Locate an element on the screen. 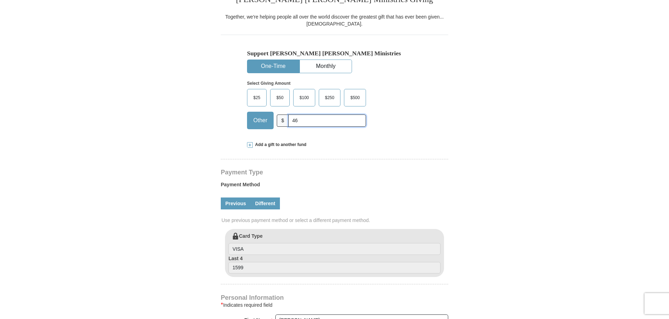 The width and height of the screenshot is (669, 319). h4: Personal Information is located at coordinates (335, 298).